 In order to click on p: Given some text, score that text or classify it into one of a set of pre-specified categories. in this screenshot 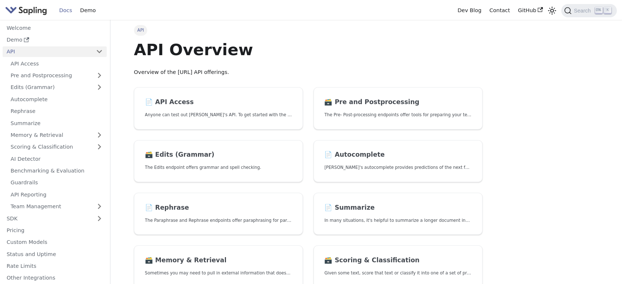, I will do `click(397, 273)`.